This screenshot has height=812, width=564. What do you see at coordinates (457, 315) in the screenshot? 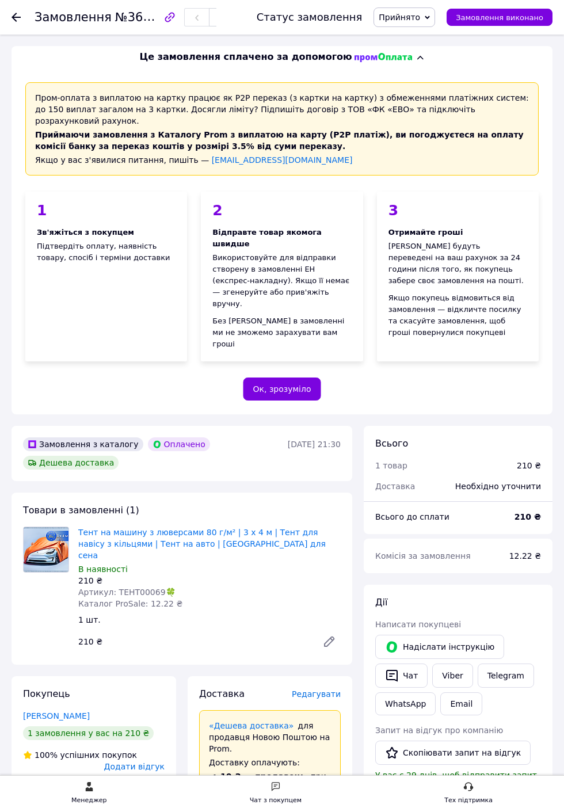
I see `div: Якщо покупець відмовиться від замовлення — відкличте посилку та скасуйте замовлення, щоб гроші по...` at bounding box center [457, 315].